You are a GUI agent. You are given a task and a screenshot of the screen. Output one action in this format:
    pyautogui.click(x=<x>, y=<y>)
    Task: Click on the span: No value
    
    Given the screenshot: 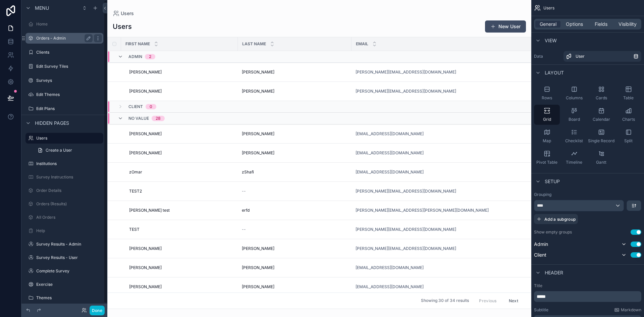 What is the action you would take?
    pyautogui.click(x=139, y=118)
    